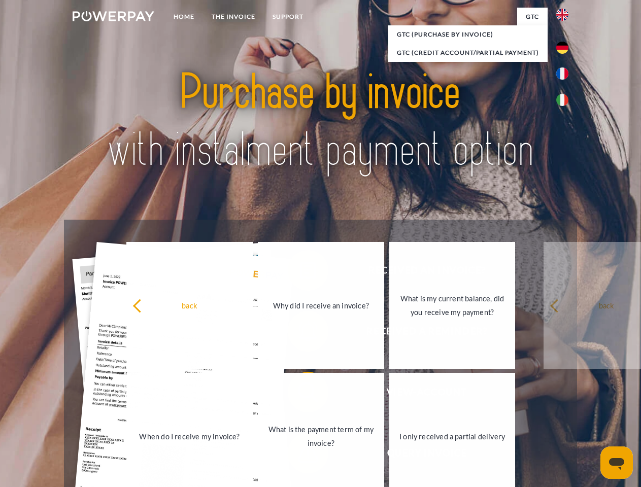 Image resolution: width=641 pixels, height=487 pixels. Describe the element at coordinates (321, 437) in the screenshot. I see `div: What is the payment term of my invoice?` at that location.